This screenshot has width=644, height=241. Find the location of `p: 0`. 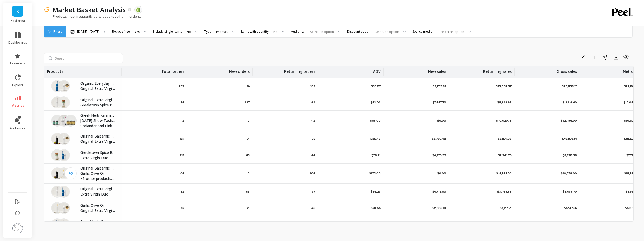

p: 0 is located at coordinates (249, 174).